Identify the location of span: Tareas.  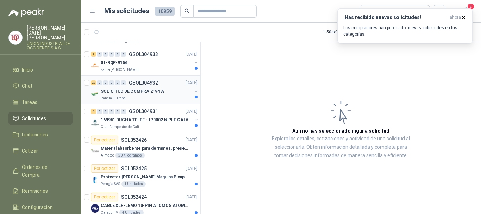
(30, 102).